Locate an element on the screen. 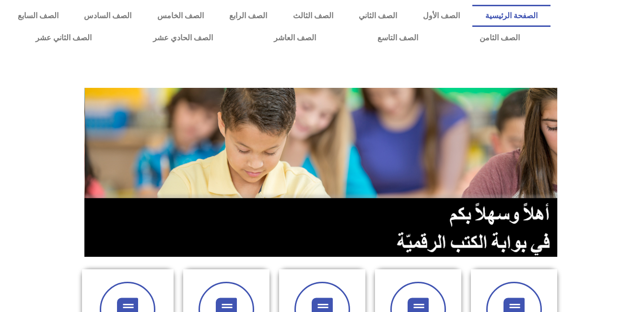  a: الصف الخامس is located at coordinates (180, 16).